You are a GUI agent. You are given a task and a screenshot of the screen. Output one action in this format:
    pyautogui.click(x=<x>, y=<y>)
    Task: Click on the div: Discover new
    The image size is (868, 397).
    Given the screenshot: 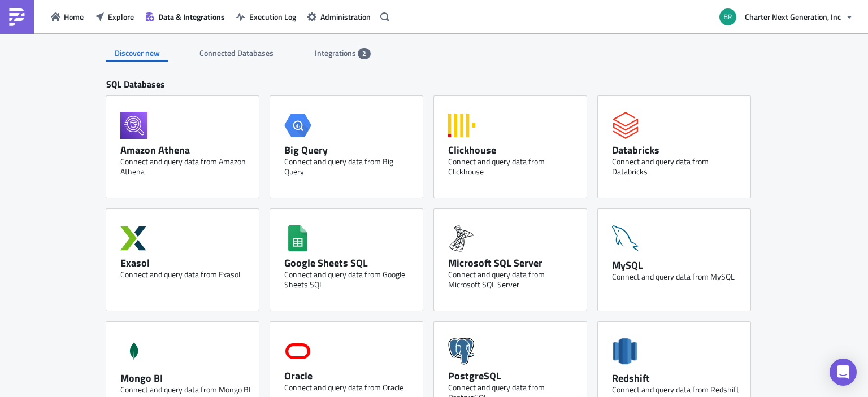 What is the action you would take?
    pyautogui.click(x=138, y=53)
    